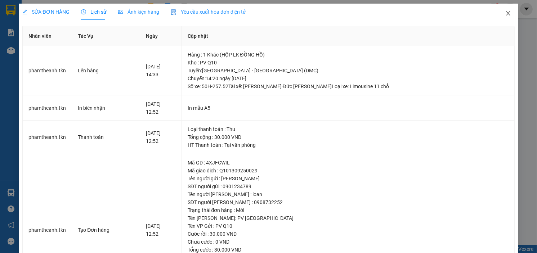 This screenshot has height=253, width=537. Describe the element at coordinates (348, 108) in the screenshot. I see `div: In mẫu A5` at that location.